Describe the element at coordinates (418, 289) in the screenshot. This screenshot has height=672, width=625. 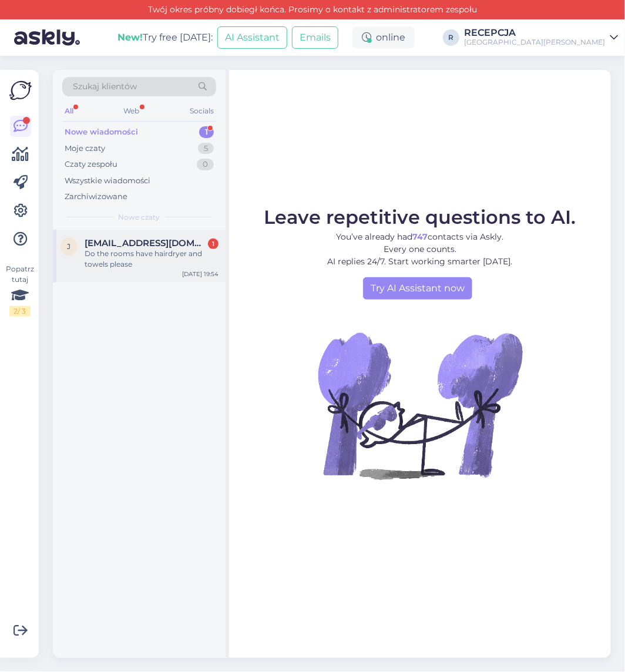
I see `a: Try AI Assistant now` at that location.